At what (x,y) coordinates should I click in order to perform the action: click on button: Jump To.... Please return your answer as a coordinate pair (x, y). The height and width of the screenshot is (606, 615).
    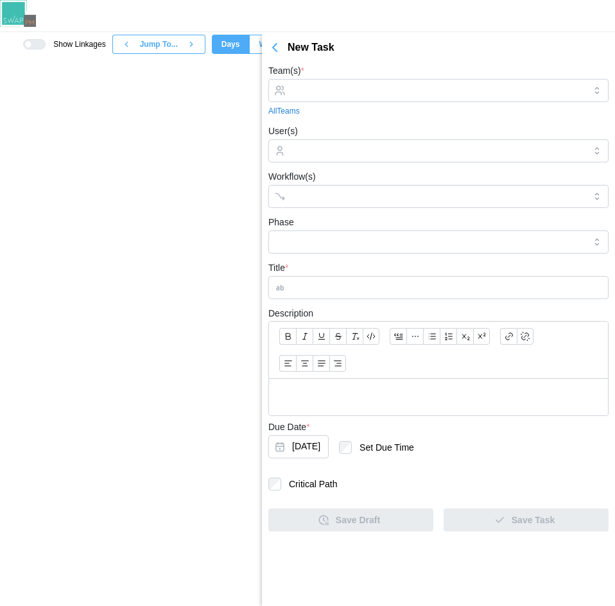
    Looking at the image, I should click on (158, 44).